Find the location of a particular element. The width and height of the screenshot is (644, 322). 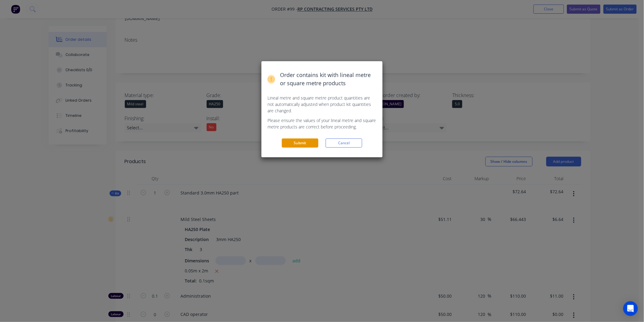

span: Order contains kit with lineal metre or square metre products is located at coordinates (328, 79).